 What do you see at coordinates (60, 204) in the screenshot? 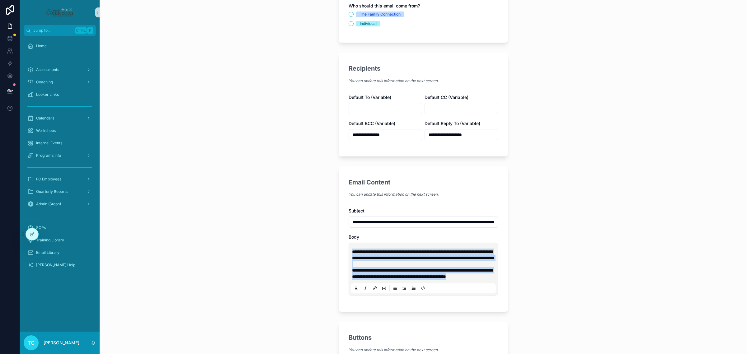
I see `a: Admin (Steph)` at bounding box center [60, 204].